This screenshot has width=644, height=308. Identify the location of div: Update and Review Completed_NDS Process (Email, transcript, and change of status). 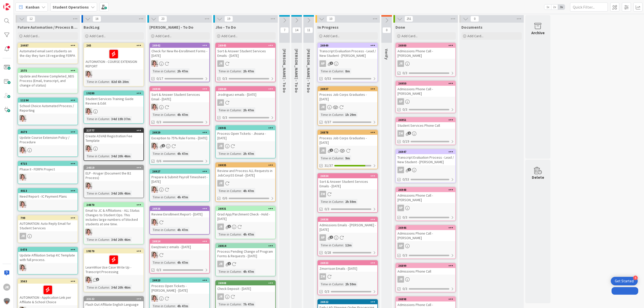
(48, 81).